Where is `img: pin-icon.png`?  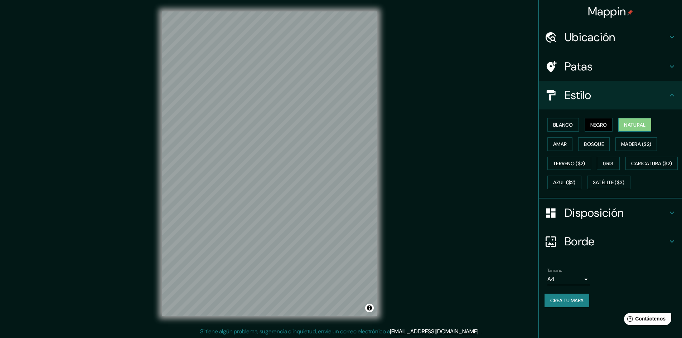
img: pin-icon.png is located at coordinates (630, 13).